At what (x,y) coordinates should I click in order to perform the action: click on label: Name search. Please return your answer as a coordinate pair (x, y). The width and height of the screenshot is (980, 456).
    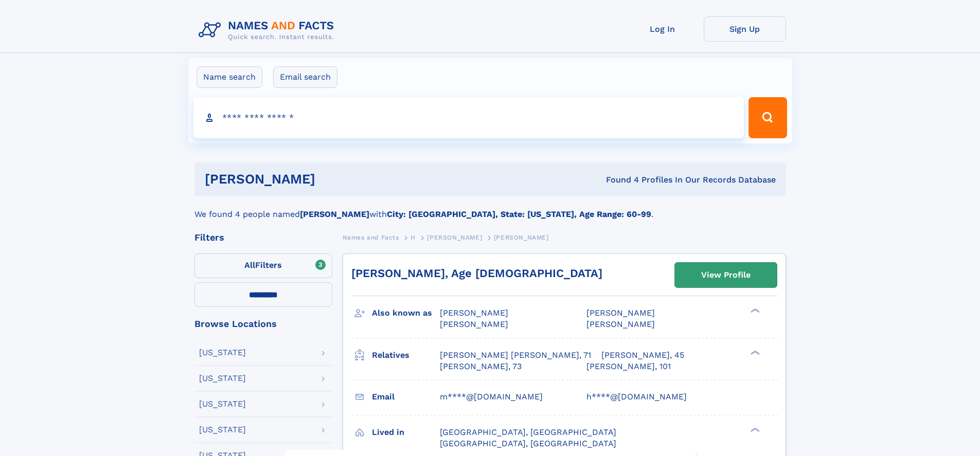
    Looking at the image, I should click on (229, 77).